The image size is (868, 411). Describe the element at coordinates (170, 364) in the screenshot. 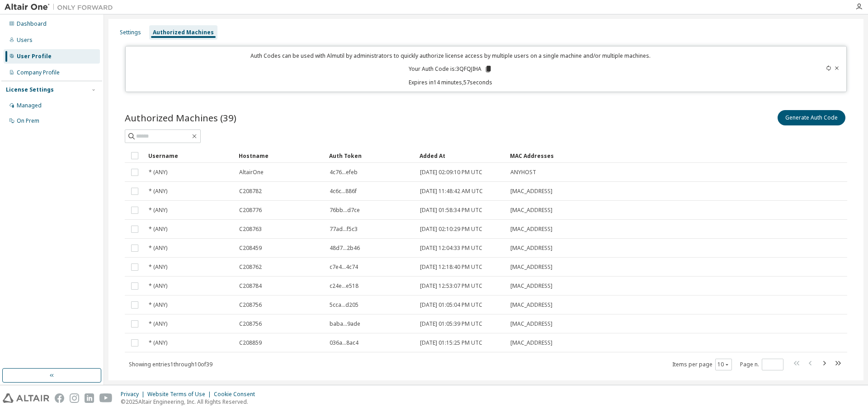

I see `span: Showing entries 1 through 10 of 39` at that location.